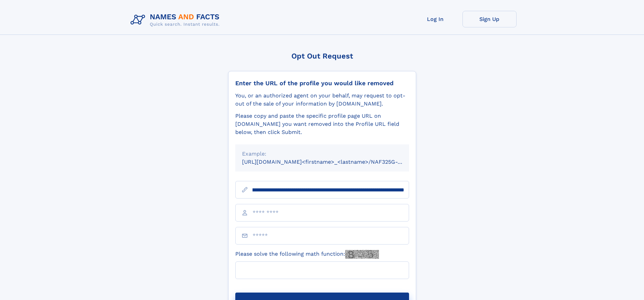  What do you see at coordinates (322, 154) in the screenshot?
I see `div: Example:` at bounding box center [322, 154].